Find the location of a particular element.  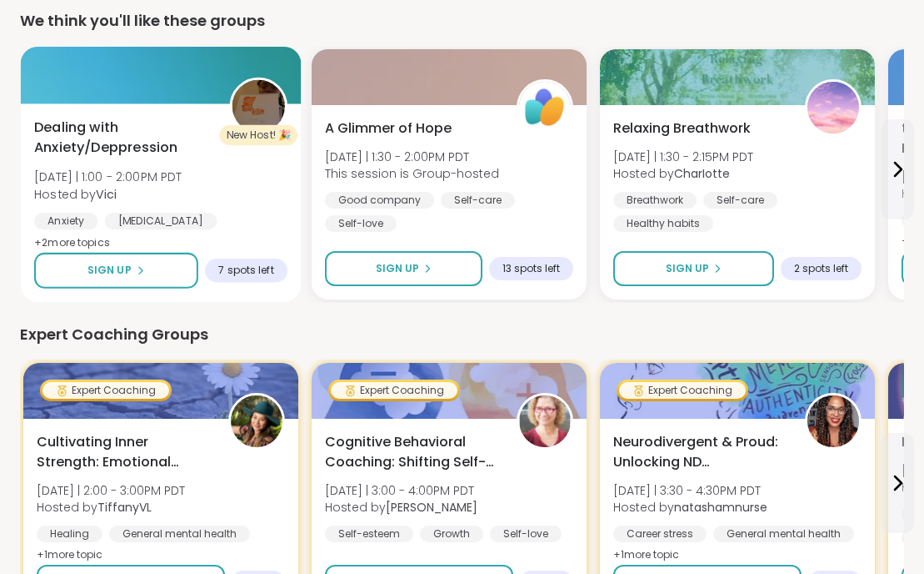

b: TiffanyVL is located at coordinates (124, 507).